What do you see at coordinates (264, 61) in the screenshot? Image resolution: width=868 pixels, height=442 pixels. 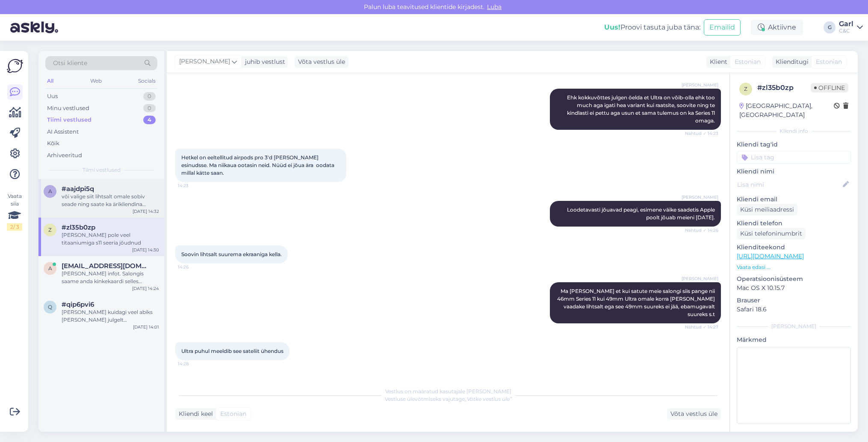 I see `div: juhib vestlust` at bounding box center [264, 61].